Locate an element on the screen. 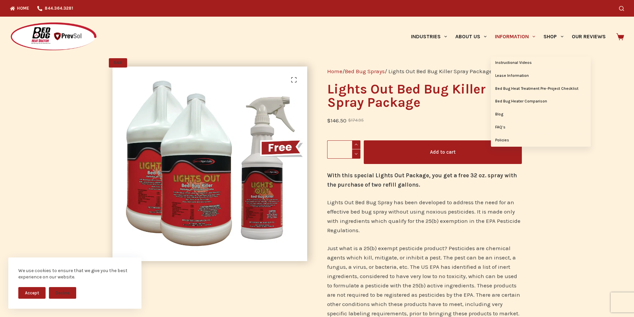 Image resolution: width=634 pixels, height=317 pixels. button: Open LiveChat chat widget is located at coordinates (15, 13).